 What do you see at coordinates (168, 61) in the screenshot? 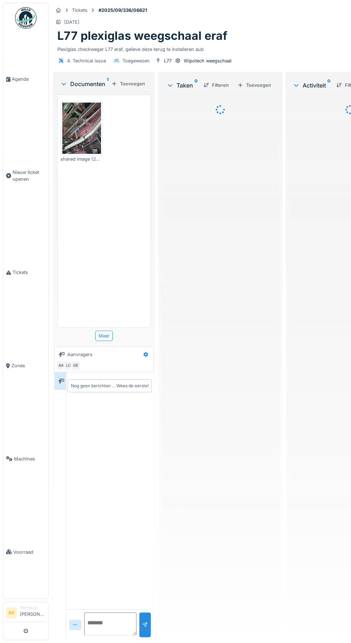
I see `div: L77` at bounding box center [168, 61].